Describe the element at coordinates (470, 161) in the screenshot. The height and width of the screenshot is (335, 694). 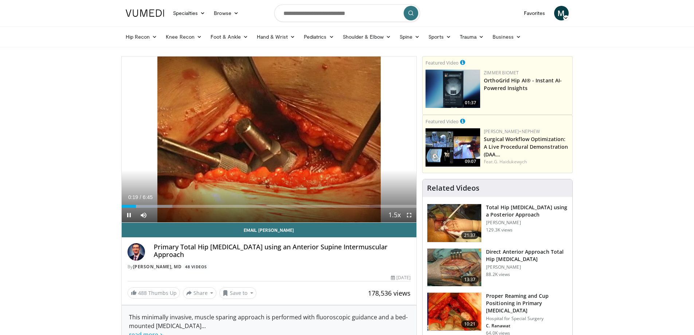
I see `span: 09:07` at that location.